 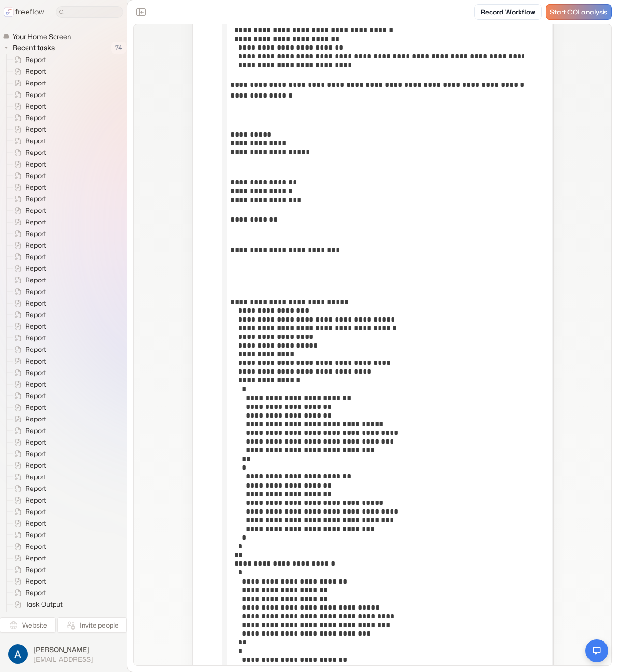 What do you see at coordinates (38, 37) in the screenshot?
I see `a: Your Home Screen` at bounding box center [38, 37].